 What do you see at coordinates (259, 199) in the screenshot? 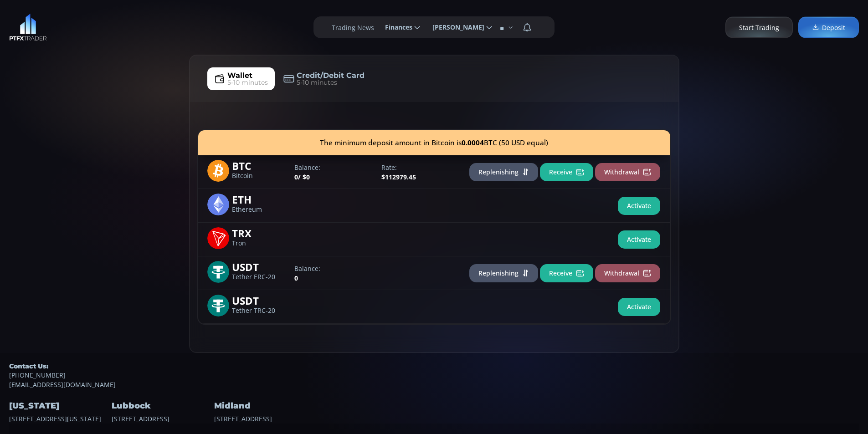
I see `span: ETH` at bounding box center [259, 199].